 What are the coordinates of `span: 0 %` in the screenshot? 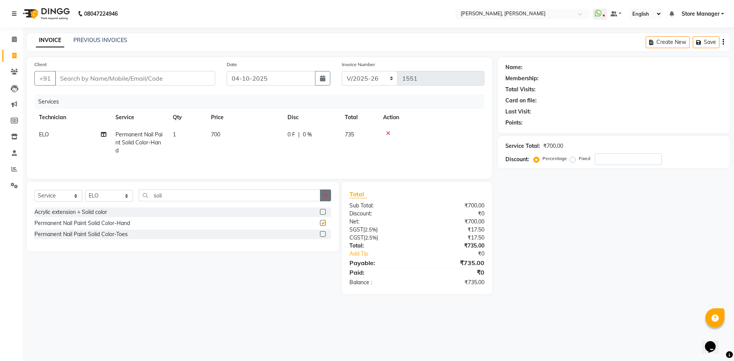 It's located at (307, 135).